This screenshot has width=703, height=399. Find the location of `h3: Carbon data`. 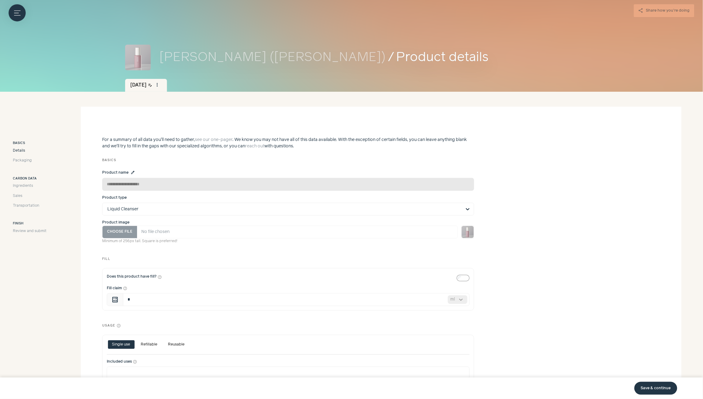

h3: Carbon data is located at coordinates (30, 179).